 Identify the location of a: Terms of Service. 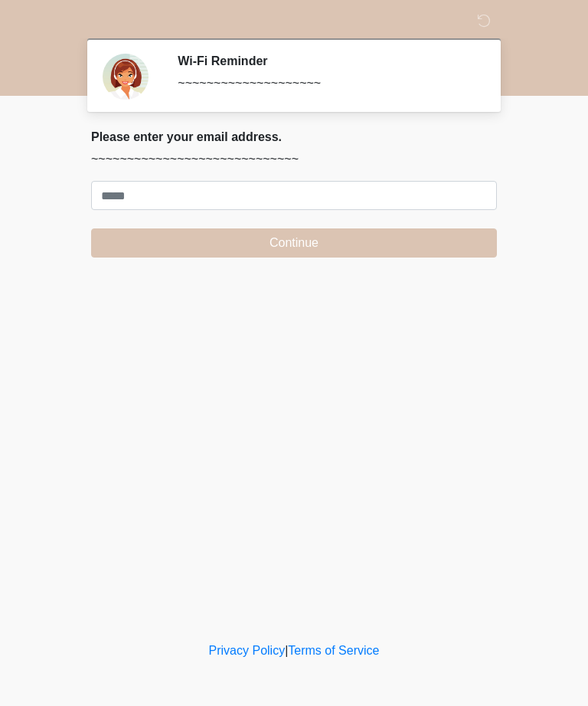
(333, 650).